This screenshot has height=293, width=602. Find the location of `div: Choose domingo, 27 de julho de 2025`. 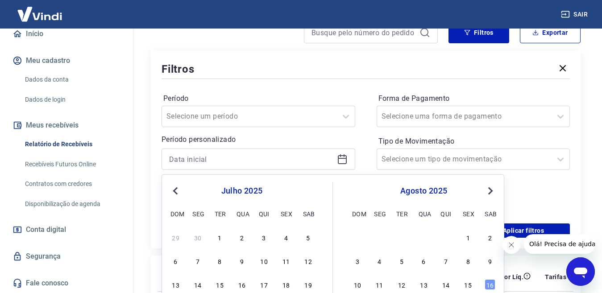

div: Choose domingo, 27 de julho de 2025 is located at coordinates (358, 237).